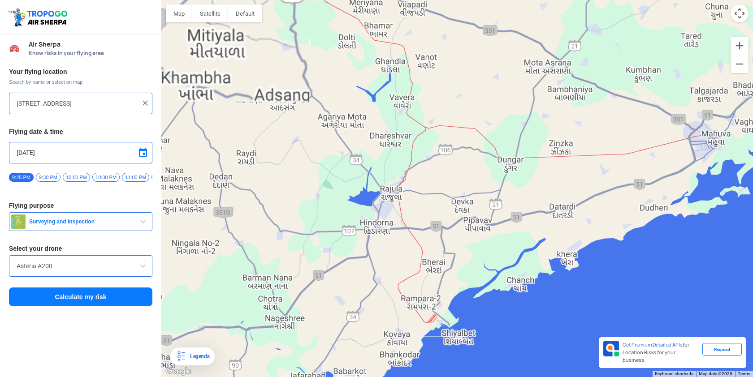 Image resolution: width=753 pixels, height=377 pixels. Describe the element at coordinates (178, 372) in the screenshot. I see `a: Open this area in Google Maps (opens a new window)` at that location.